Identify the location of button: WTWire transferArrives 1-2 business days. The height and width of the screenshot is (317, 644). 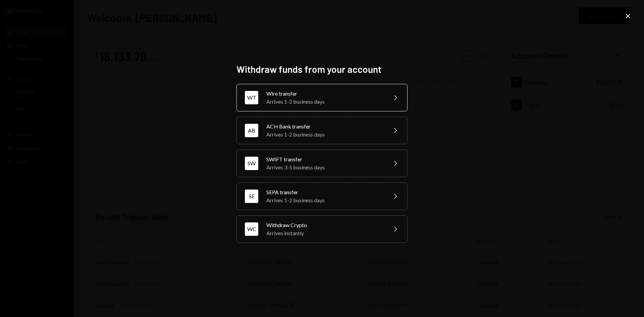
(322, 97).